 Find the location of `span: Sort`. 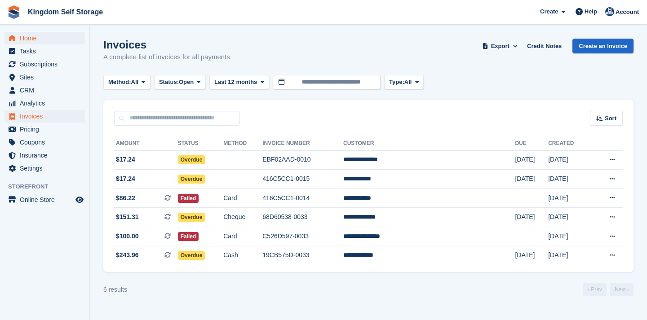

span: Sort is located at coordinates (611, 119).